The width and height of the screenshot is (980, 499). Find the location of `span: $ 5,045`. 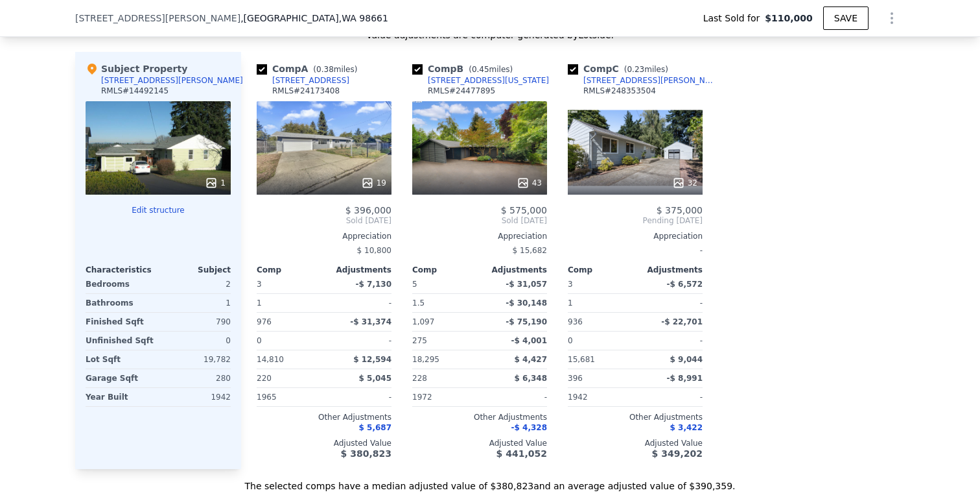

span: $ 5,045 is located at coordinates (375, 378).